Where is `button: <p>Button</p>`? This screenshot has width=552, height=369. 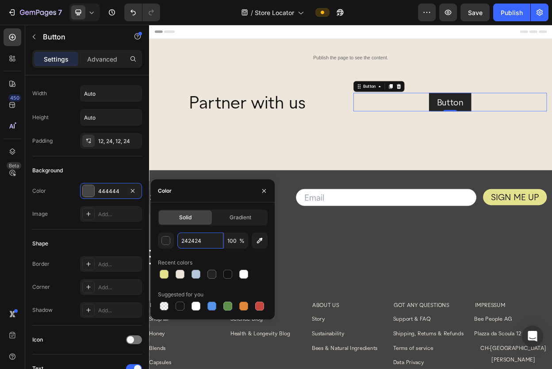
button: <p>Button</p> is located at coordinates (396, 101).